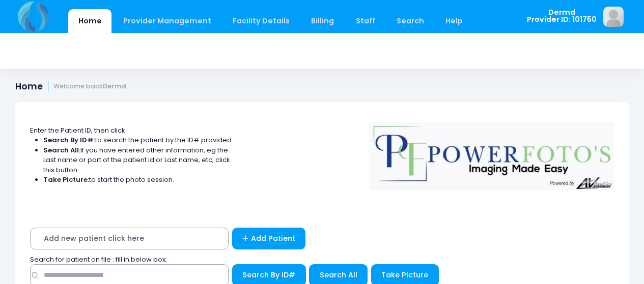 This screenshot has height=284, width=644. What do you see at coordinates (90, 21) in the screenshot?
I see `a: Home` at bounding box center [90, 21].